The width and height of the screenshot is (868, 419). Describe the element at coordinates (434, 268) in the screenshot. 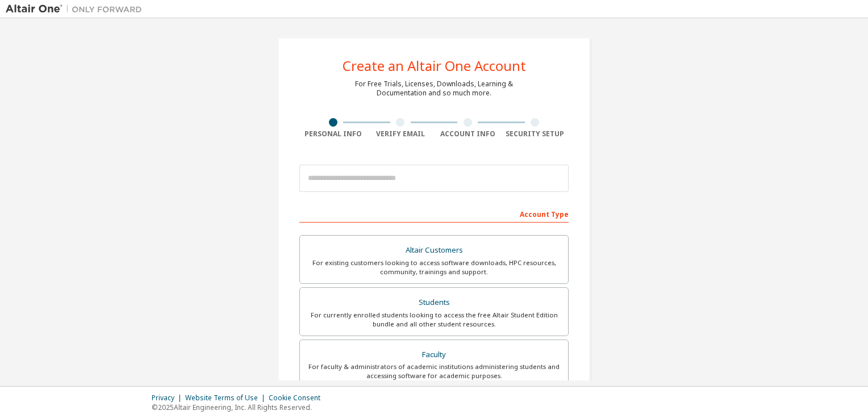

I see `div: For existing customers looking to access software downloads, HPC resources, community, trainings ...` at that location.